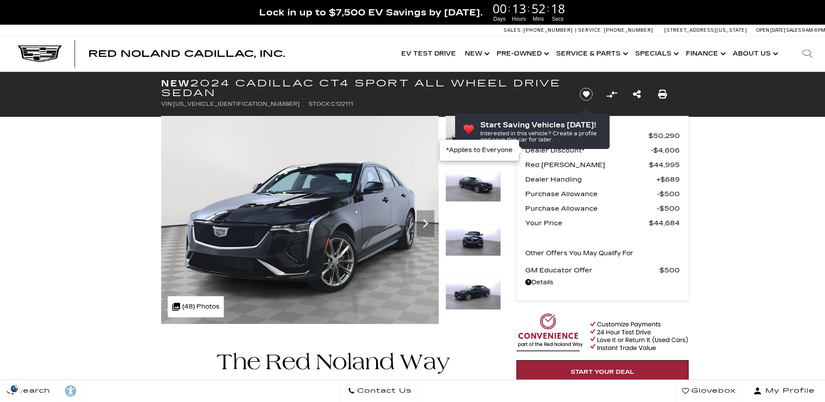  What do you see at coordinates (656, 54) in the screenshot?
I see `a: Specials` at bounding box center [656, 54].